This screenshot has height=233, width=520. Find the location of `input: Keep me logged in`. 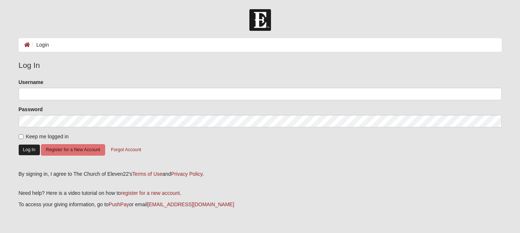

input: Keep me logged in is located at coordinates (21, 136).